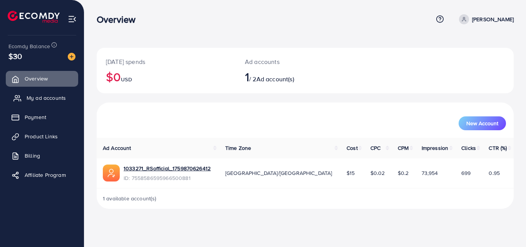 The width and height of the screenshot is (526, 247). What do you see at coordinates (238, 148) in the screenshot?
I see `span: Time Zone` at bounding box center [238, 148].